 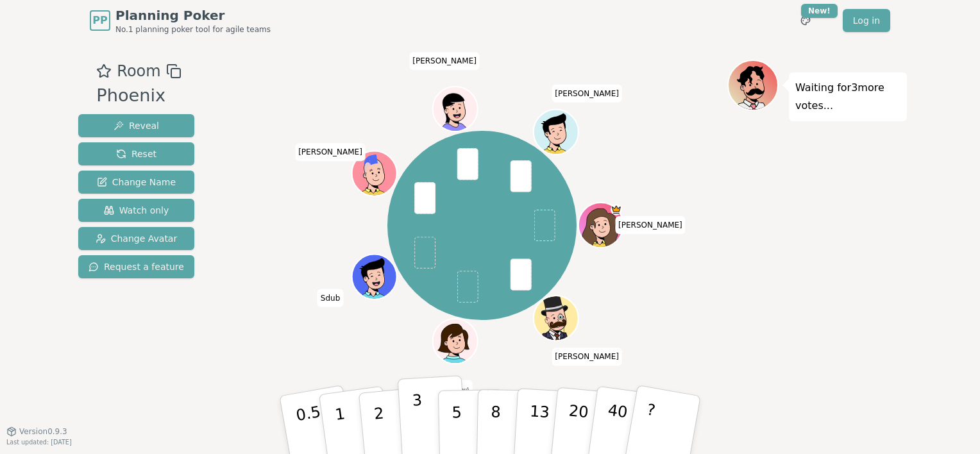 I want to click on span: Version 0.9.3, so click(x=43, y=432).